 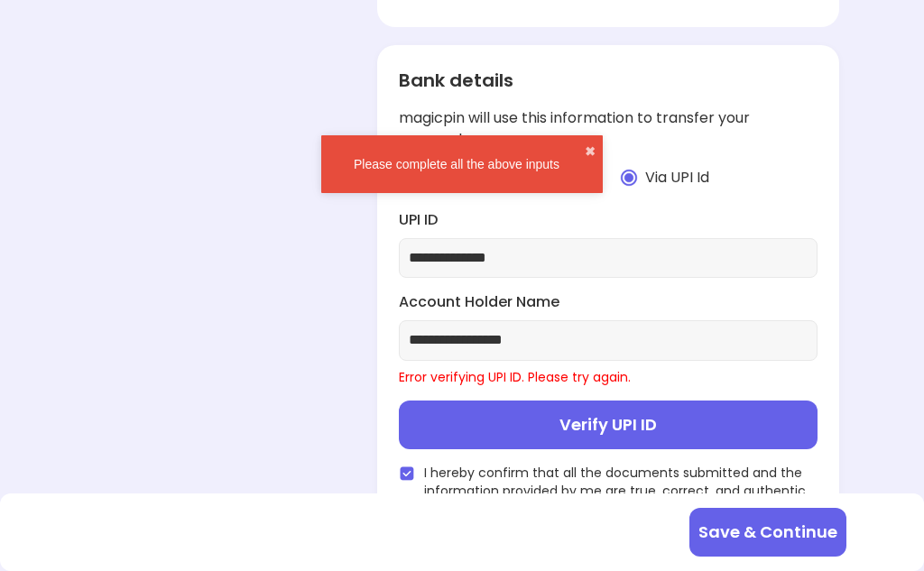 What do you see at coordinates (590, 152) in the screenshot?
I see `button: close` at bounding box center [590, 152].